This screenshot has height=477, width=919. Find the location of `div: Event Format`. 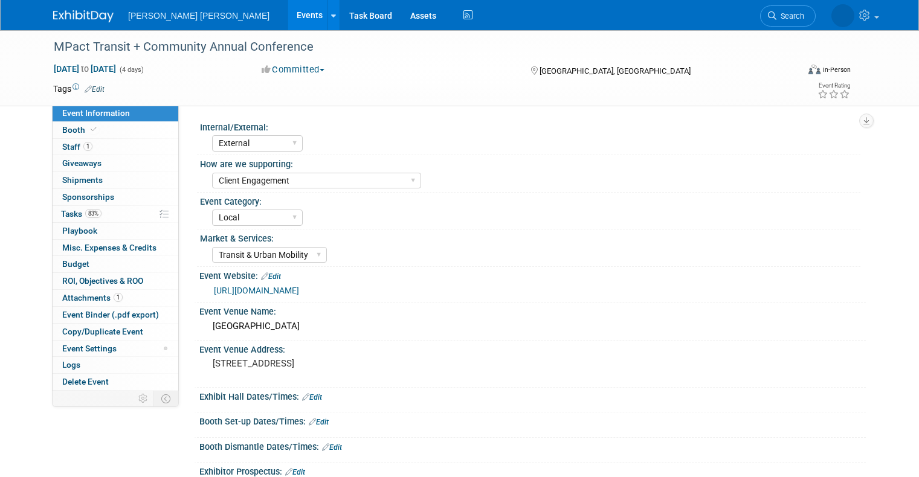

div: Event Format is located at coordinates (791, 72).